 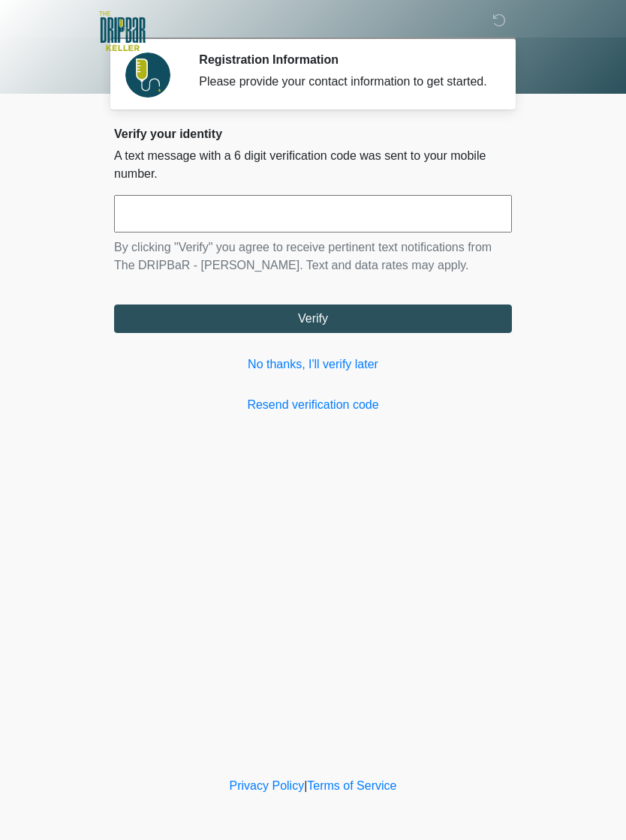 I want to click on a: Terms of Service, so click(x=352, y=785).